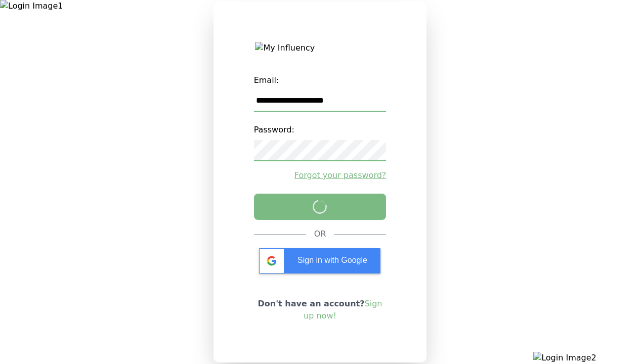 The width and height of the screenshot is (640, 364). I want to click on div: OR, so click(320, 234).